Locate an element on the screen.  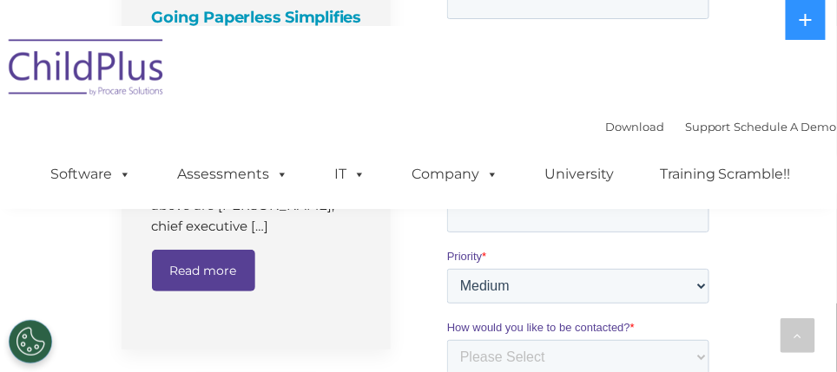
h4: Going Paperless Simplifies Monitoring Data and Running Reports is located at coordinates (258, 42).